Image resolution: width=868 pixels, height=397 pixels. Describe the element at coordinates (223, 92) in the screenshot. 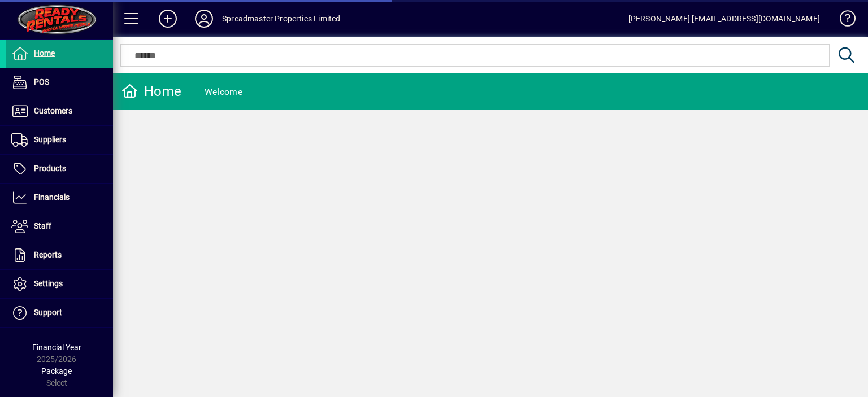

I see `div: Welcome` at that location.